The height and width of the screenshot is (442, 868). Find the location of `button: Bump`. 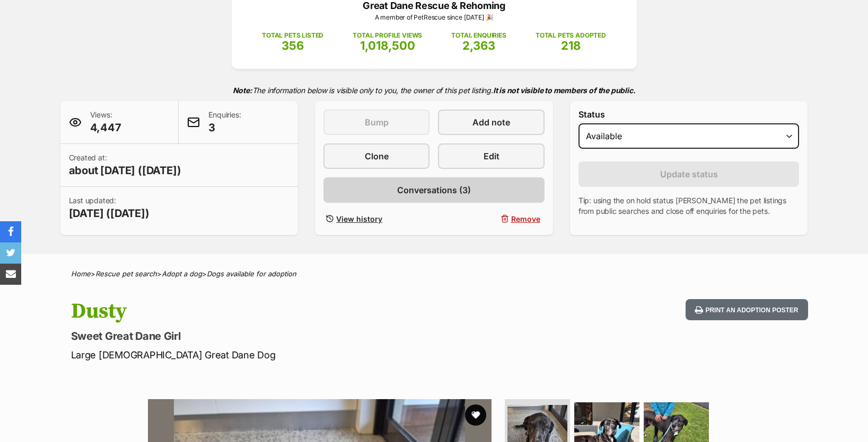

button: Bump is located at coordinates (377, 122).